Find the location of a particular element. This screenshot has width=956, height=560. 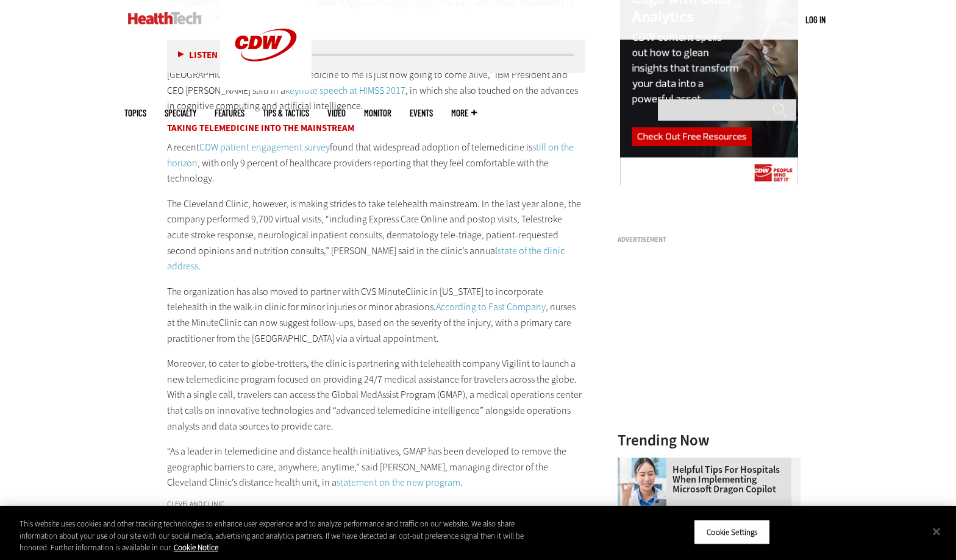

h3: Advertisement is located at coordinates (709, 240).